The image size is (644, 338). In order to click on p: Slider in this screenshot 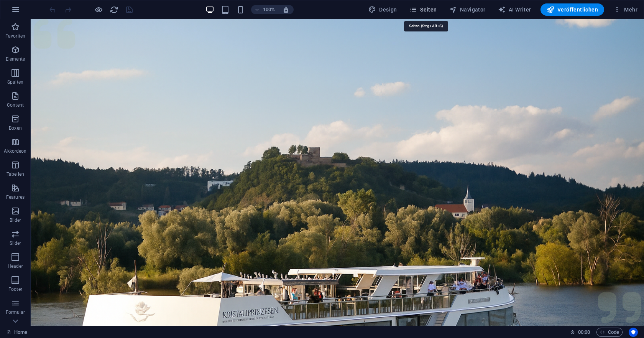, I will do `click(15, 243)`.